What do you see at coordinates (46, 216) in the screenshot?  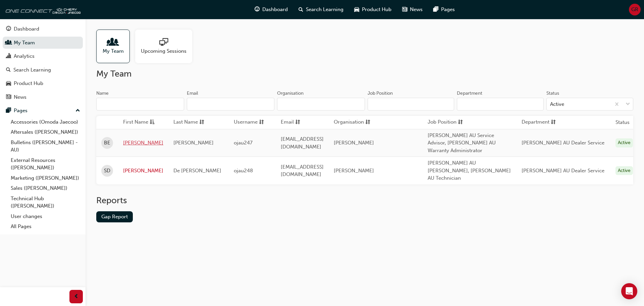 I see `a: User changes` at bounding box center [46, 216].